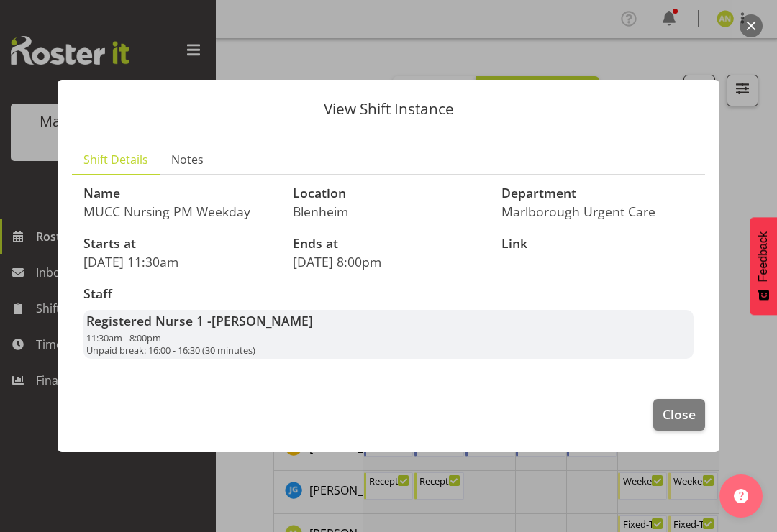  Describe the element at coordinates (180, 244) in the screenshot. I see `h3: Starts at` at that location.